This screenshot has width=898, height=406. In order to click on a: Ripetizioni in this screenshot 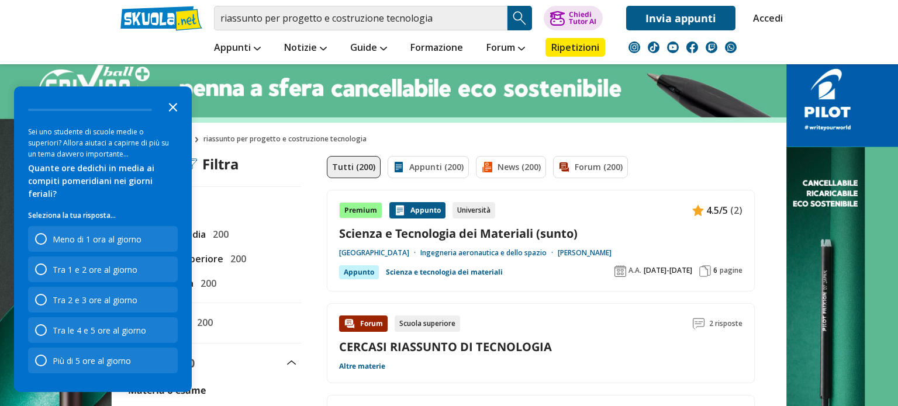, I will do `click(575, 47)`.